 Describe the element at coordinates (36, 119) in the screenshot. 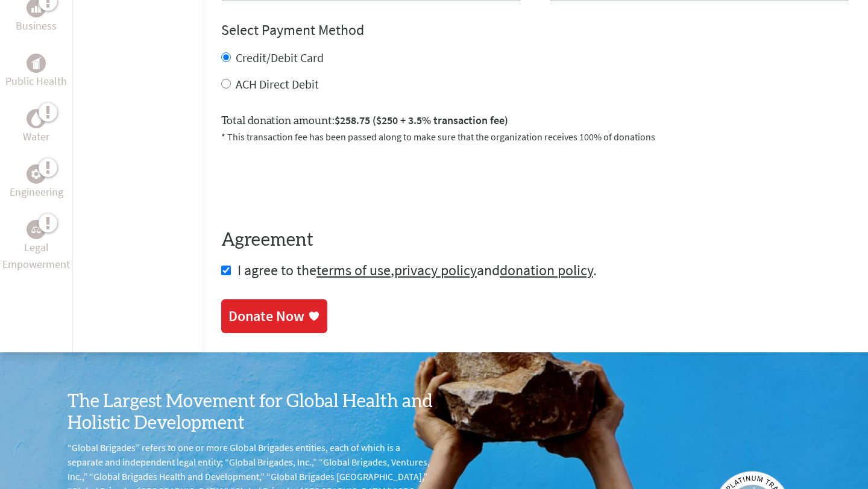

I see `div: Water` at that location.